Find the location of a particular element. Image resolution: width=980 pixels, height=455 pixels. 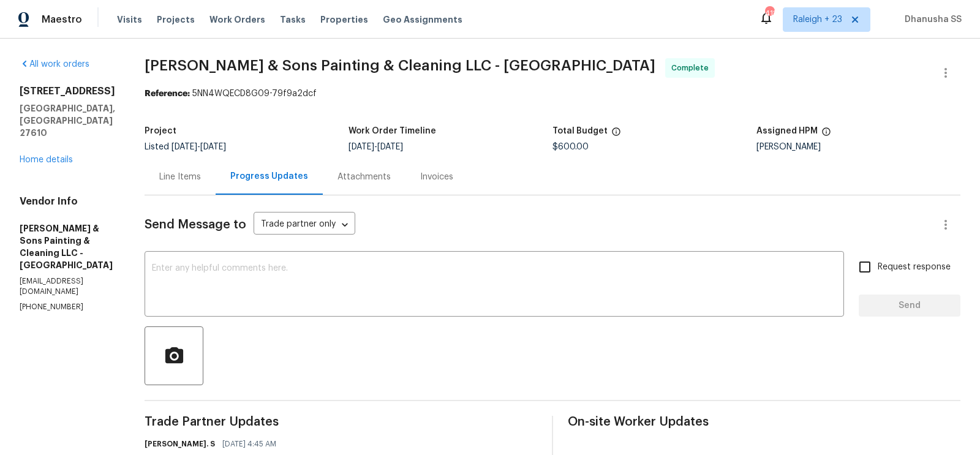

div: Attachments is located at coordinates (364, 178).